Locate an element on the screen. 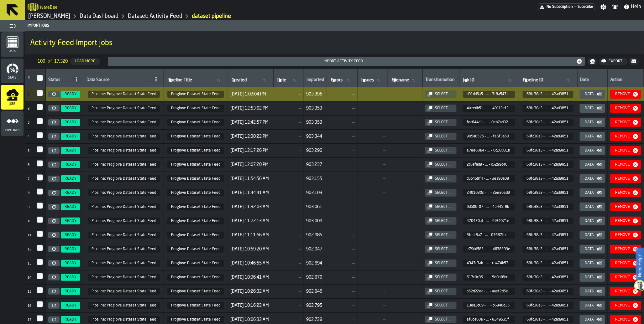  input: InputCheckbox-label-react-aria2832259023-:rcj: is located at coordinates (40, 234).